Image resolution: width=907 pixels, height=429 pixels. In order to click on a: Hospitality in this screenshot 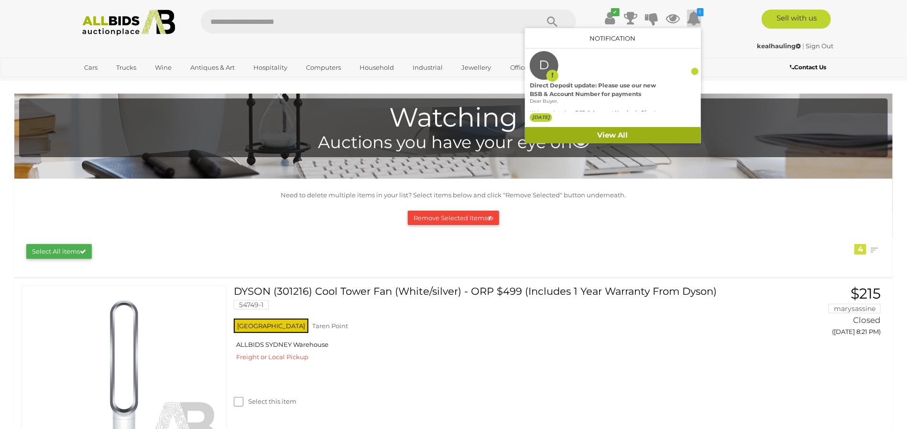, I will do `click(271, 67)`.